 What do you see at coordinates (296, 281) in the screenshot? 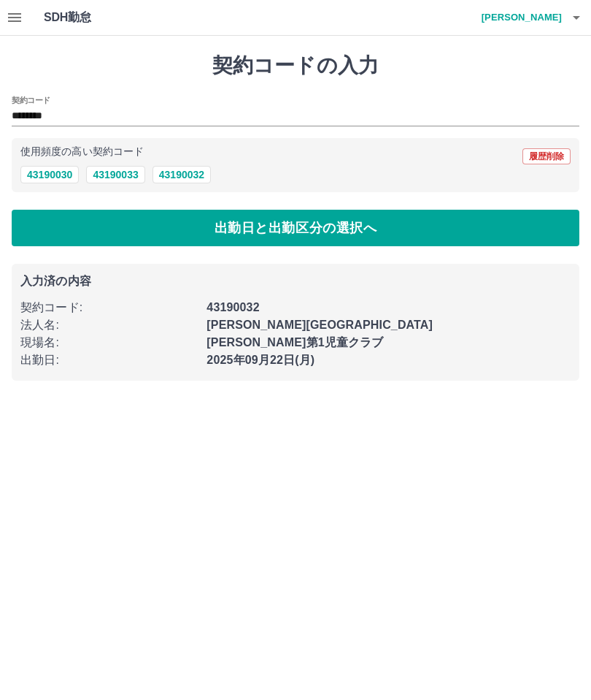
I see `p: 入力済の内容` at bounding box center [296, 281].